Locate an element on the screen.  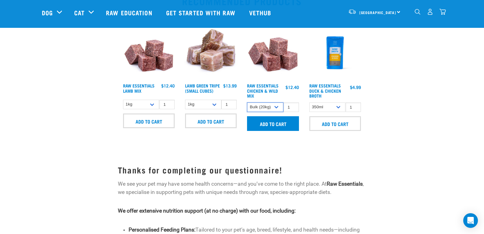
div: $4.99 is located at coordinates (356, 87).